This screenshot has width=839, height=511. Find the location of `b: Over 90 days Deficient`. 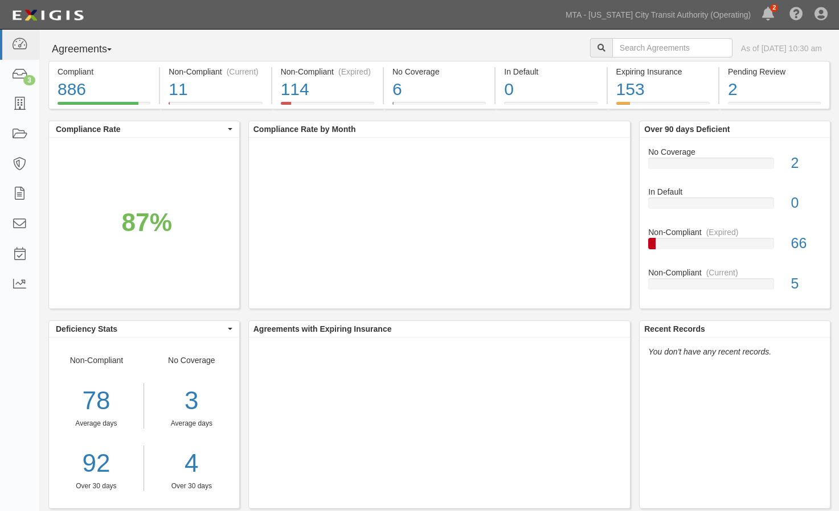

b: Over 90 days Deficient is located at coordinates (687, 129).